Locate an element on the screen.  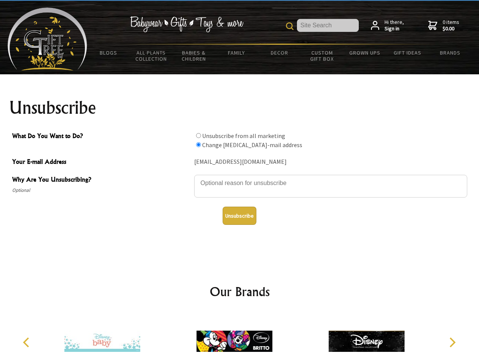
a: Hi there,Sign in is located at coordinates (387, 25).